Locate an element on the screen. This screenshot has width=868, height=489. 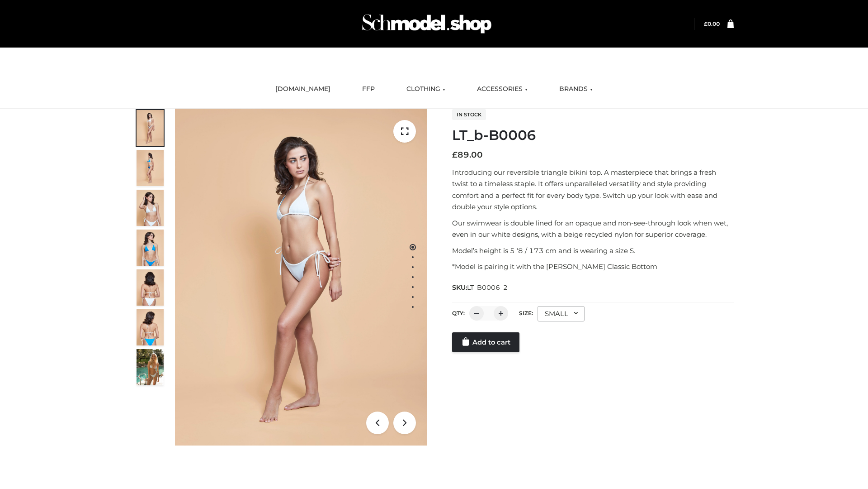
p: Our swimwear is double lined for an opaque and non-see-through look when wet, even in our white d... is located at coordinates (593, 228).